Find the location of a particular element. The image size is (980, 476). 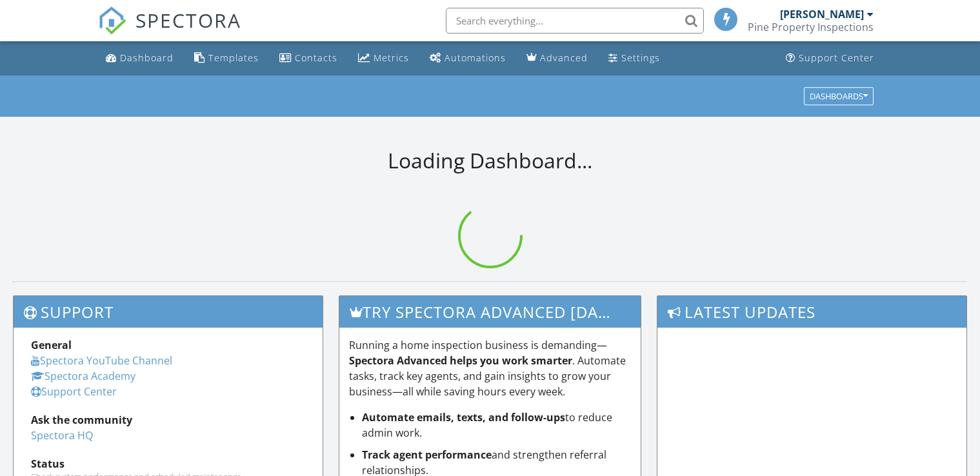

a: Spectora HQ is located at coordinates (61, 435).